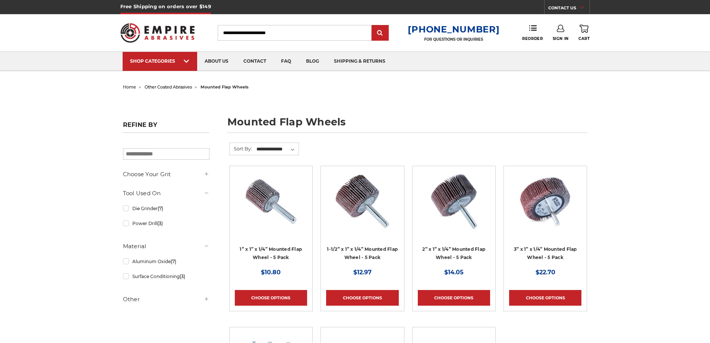  What do you see at coordinates (166, 193) in the screenshot?
I see `h5: Tool Used On` at bounding box center [166, 193].